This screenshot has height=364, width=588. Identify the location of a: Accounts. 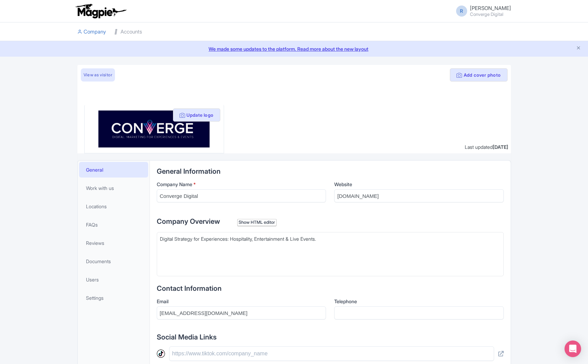
(128, 32).